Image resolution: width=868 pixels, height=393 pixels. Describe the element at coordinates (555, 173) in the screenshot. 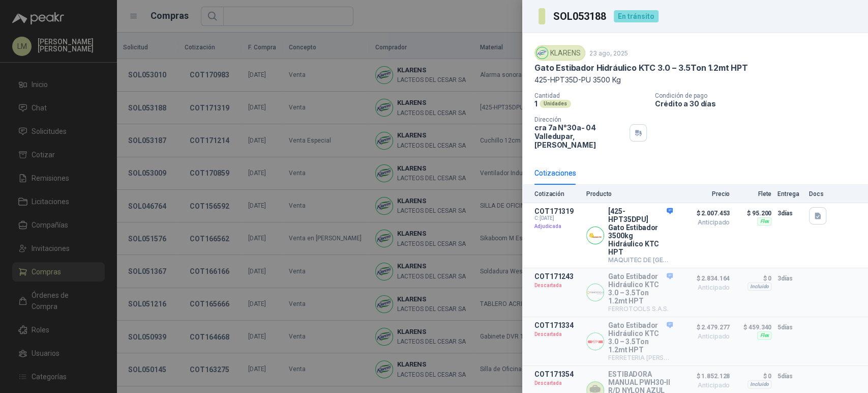

I see `div: Cotizaciones` at that location.